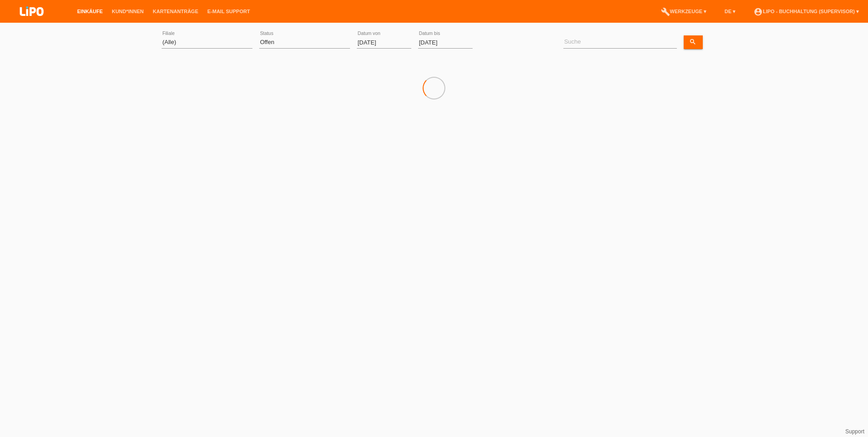  Describe the element at coordinates (229, 11) in the screenshot. I see `a: E-Mail Support` at that location.